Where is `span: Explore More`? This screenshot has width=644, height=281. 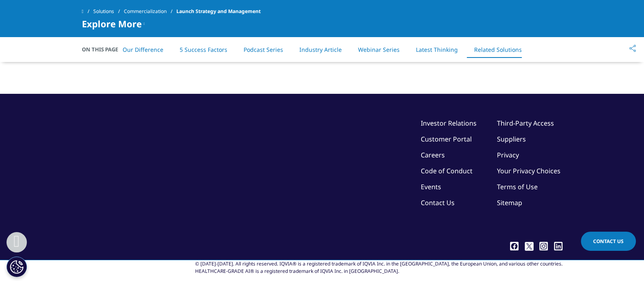
span: Explore More is located at coordinates (111, 24).